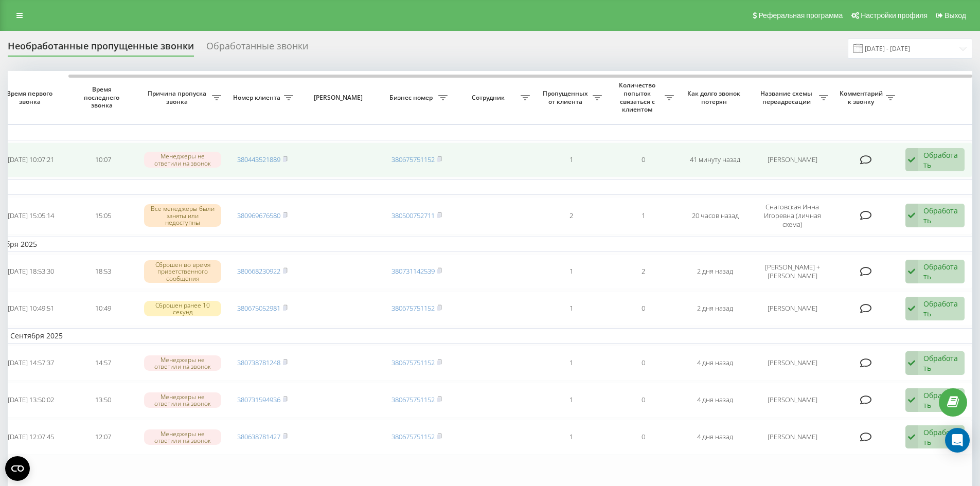 Image resolution: width=980 pixels, height=486 pixels. What do you see at coordinates (567, 97) in the screenshot?
I see `span: Пропущенных от клиента` at bounding box center [567, 97].